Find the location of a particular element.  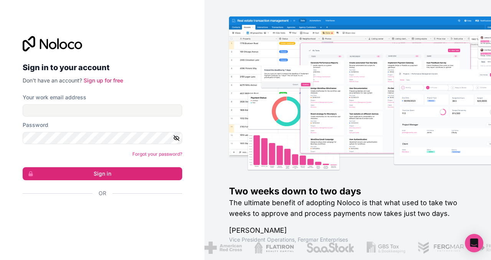

span: Don't have an account? is located at coordinates (52, 80).